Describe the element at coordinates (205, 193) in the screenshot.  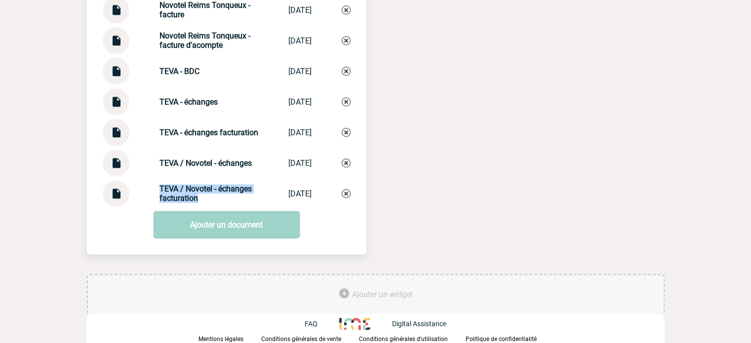
I see `strong: TEVA / Novotel - échanges facturation` at that location.